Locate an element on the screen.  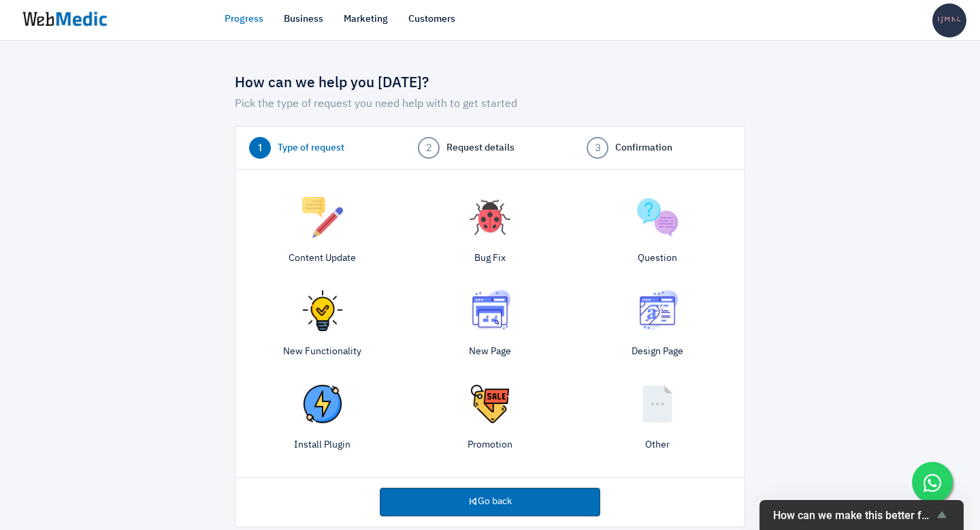
a: Business is located at coordinates (304, 19).